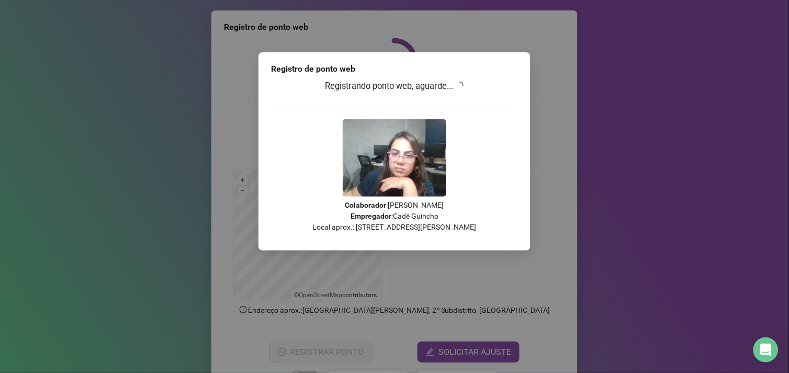 Image resolution: width=789 pixels, height=373 pixels. I want to click on div: Registro de ponto web, so click(394, 69).